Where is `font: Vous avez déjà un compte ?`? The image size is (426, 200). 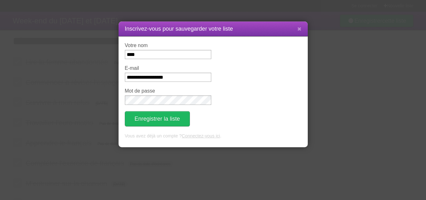
font: Vous avez déjà un compte ? is located at coordinates (153, 136).